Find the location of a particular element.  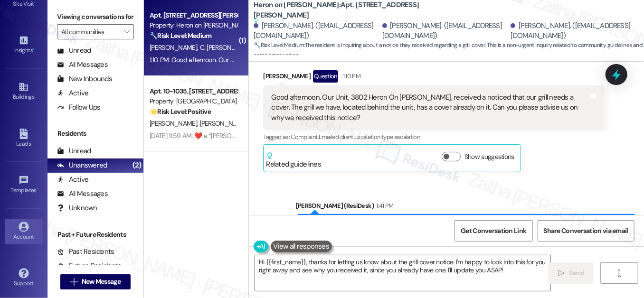

button: Get Conversation Link is located at coordinates (493, 230).